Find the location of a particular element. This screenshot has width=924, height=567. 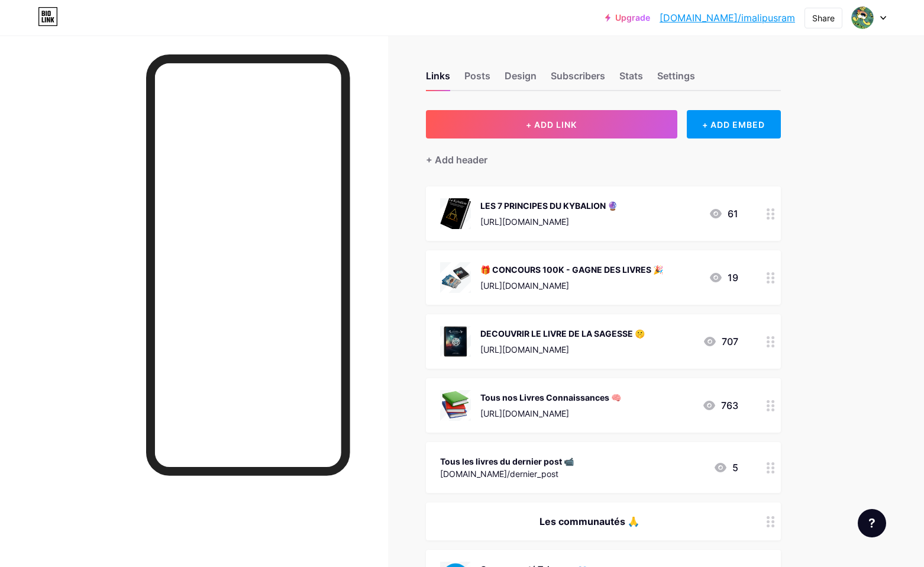

a: Upgrade is located at coordinates (628, 17).